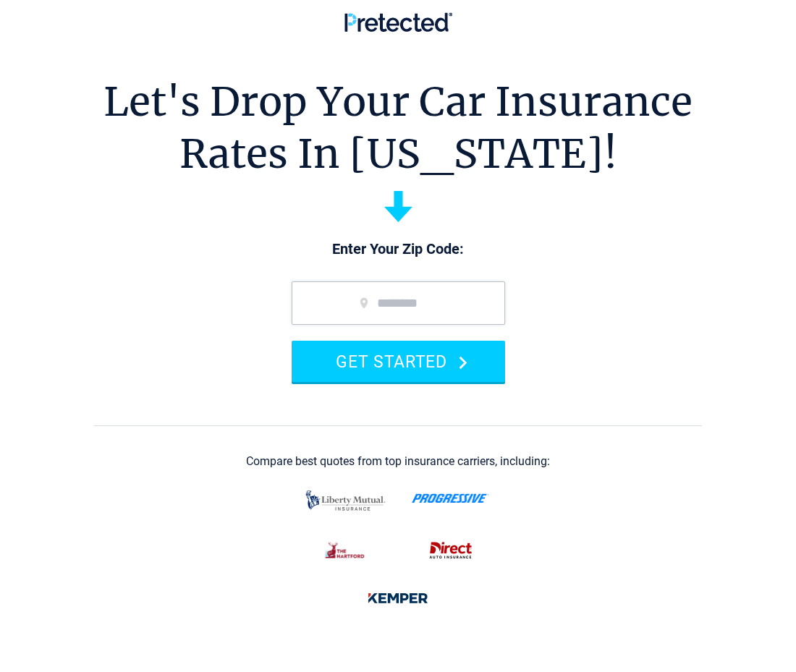 The width and height of the screenshot is (796, 672). Describe the element at coordinates (398, 249) in the screenshot. I see `p: Enter Your Zip Code:` at that location.